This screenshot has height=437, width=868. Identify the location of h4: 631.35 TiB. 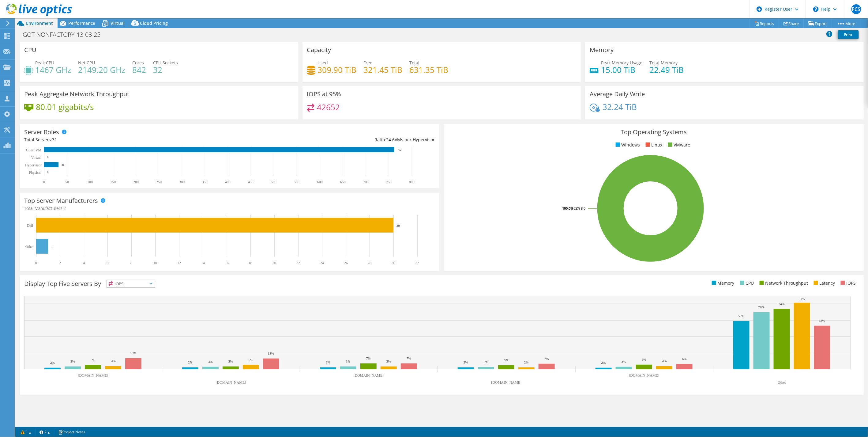
(429, 70).